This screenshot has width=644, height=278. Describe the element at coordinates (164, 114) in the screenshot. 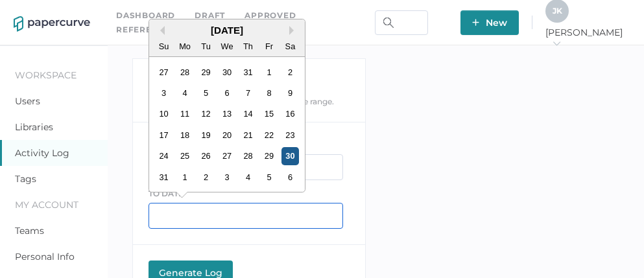

I see `div: Choose Sunday, August 10th, 2025` at that location.